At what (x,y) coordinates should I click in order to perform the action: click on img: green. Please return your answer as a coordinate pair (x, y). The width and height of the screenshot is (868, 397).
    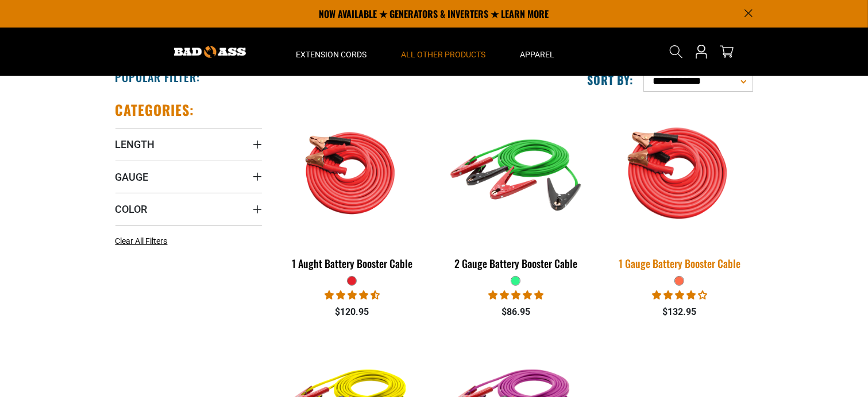
    Looking at the image, I should click on (516, 172).